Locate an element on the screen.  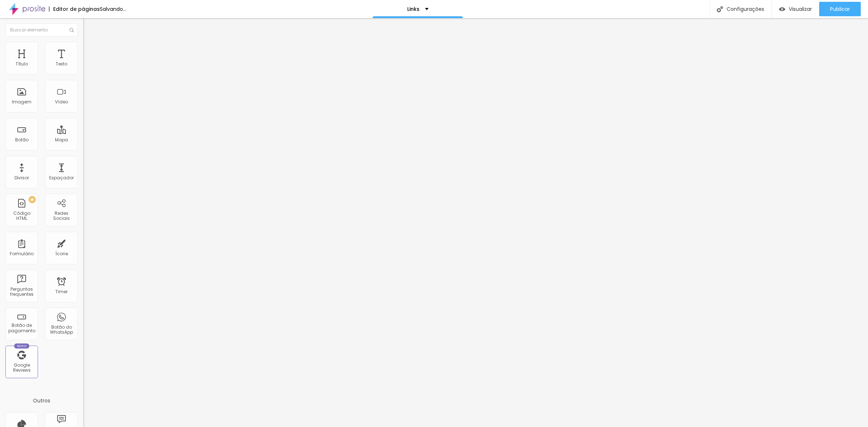
div: Redes Sociais is located at coordinates (61, 216).